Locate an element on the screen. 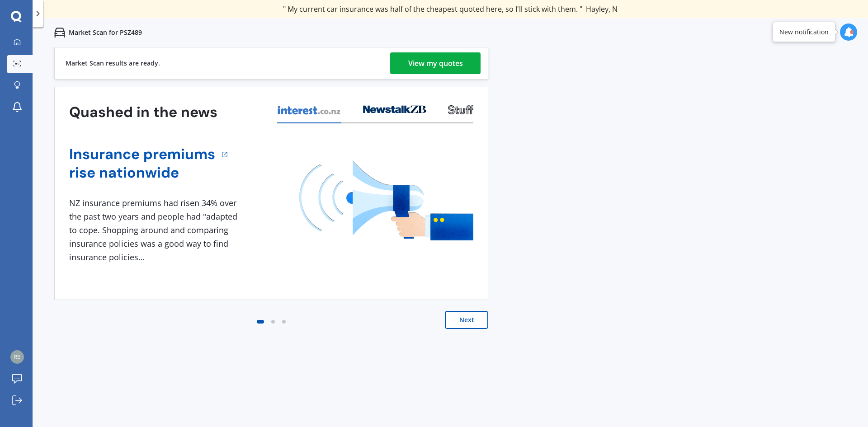 This screenshot has width=868, height=427. h4: rise nationwide is located at coordinates (142, 173).